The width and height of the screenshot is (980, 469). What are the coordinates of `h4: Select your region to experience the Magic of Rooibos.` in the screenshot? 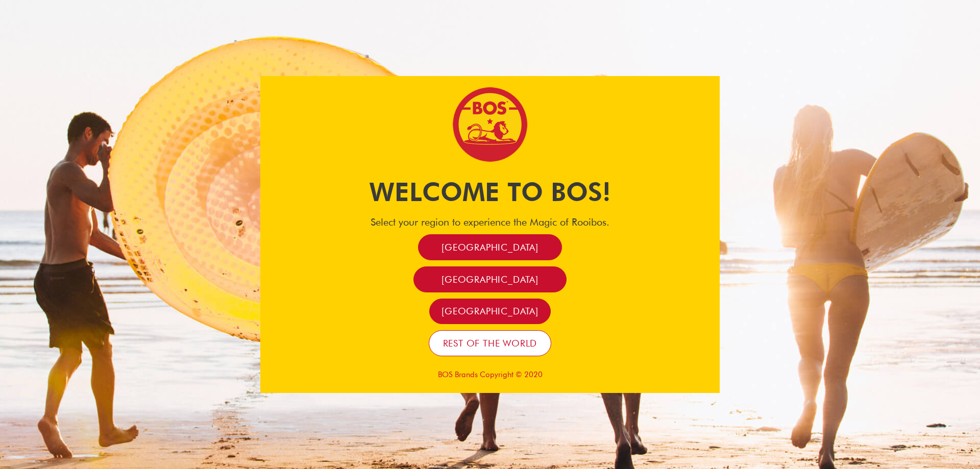 It's located at (490, 222).